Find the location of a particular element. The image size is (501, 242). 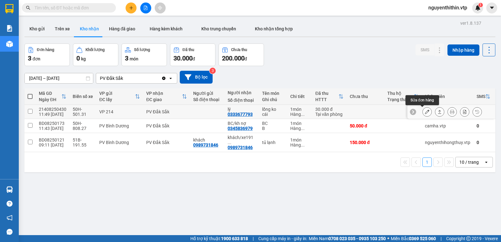

button: caret-down is located at coordinates (492, 8).